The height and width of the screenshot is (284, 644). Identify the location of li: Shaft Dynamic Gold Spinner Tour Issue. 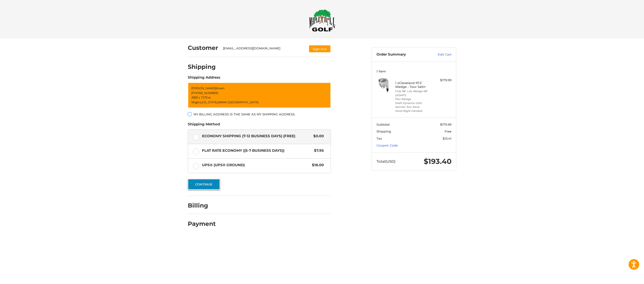
(413, 105).